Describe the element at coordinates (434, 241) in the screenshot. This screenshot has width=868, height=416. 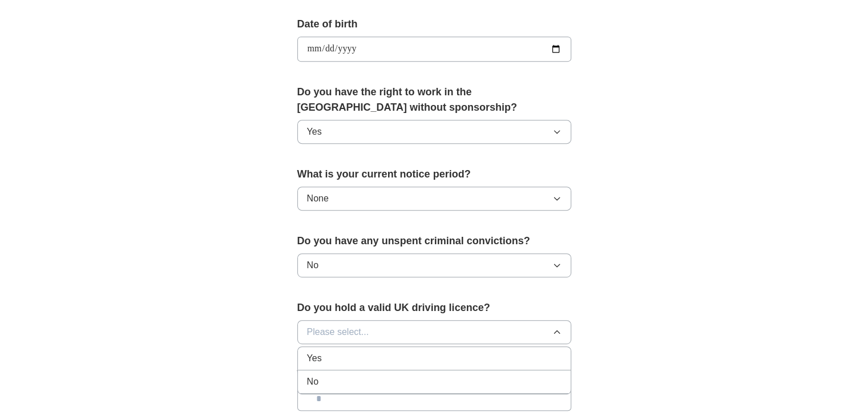
I see `label: Do you have any unspent criminal convictions?` at that location.